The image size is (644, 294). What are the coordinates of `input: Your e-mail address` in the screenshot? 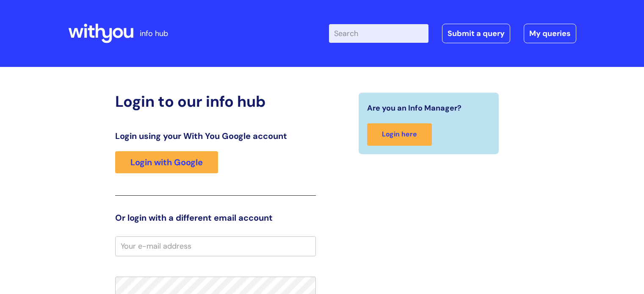 It's located at (216, 246).